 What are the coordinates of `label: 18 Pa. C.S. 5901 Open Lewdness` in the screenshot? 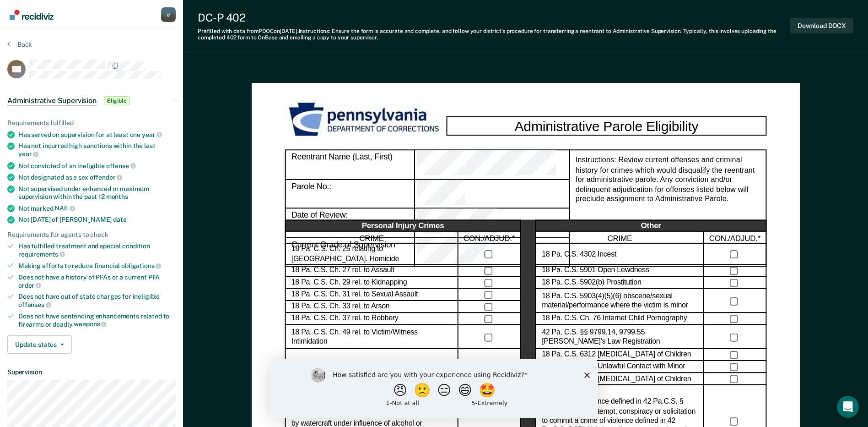 It's located at (595, 271).